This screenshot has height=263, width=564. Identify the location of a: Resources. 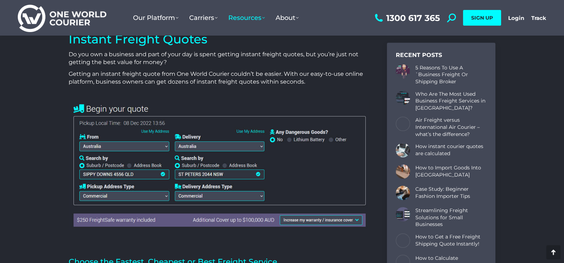
(246, 18).